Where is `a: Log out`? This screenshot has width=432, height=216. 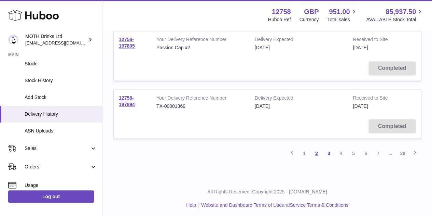
a: Log out is located at coordinates (51, 196).